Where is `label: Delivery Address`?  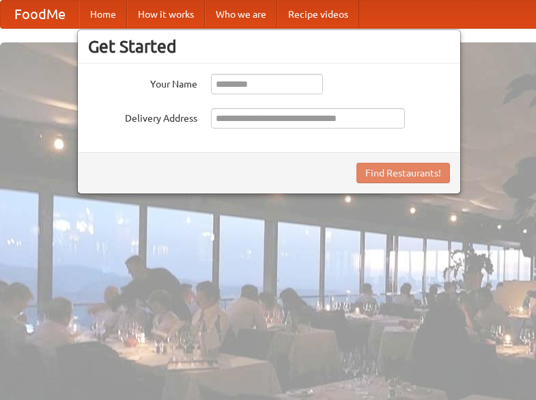
label: Delivery Address is located at coordinates (143, 116).